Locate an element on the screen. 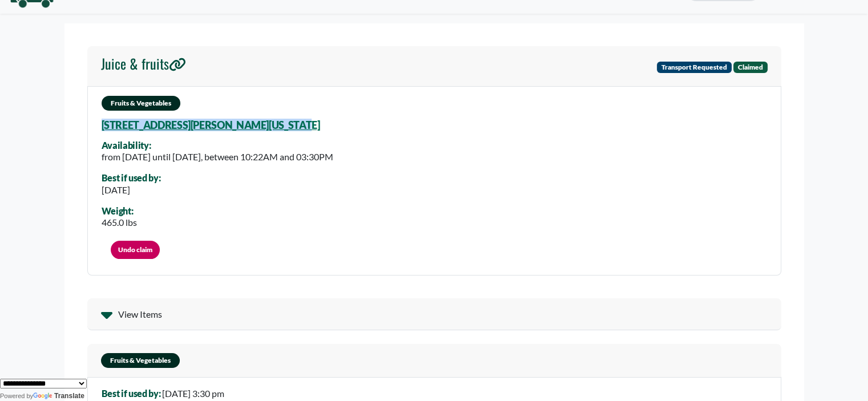  div: Availability: is located at coordinates (217, 145).